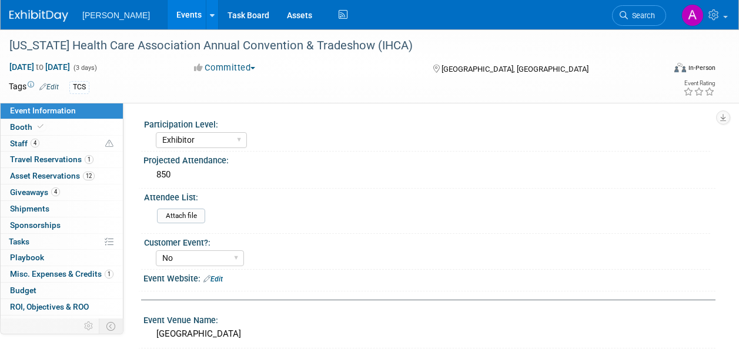 The image size is (739, 349). What do you see at coordinates (62, 274) in the screenshot?
I see `span: Misc. Expenses & Credits` at bounding box center [62, 274].